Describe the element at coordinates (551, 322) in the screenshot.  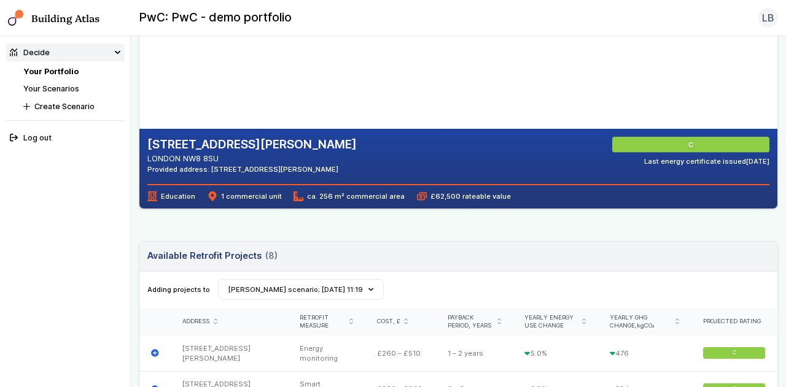
I see `span: Yearly energy use change` at that location.